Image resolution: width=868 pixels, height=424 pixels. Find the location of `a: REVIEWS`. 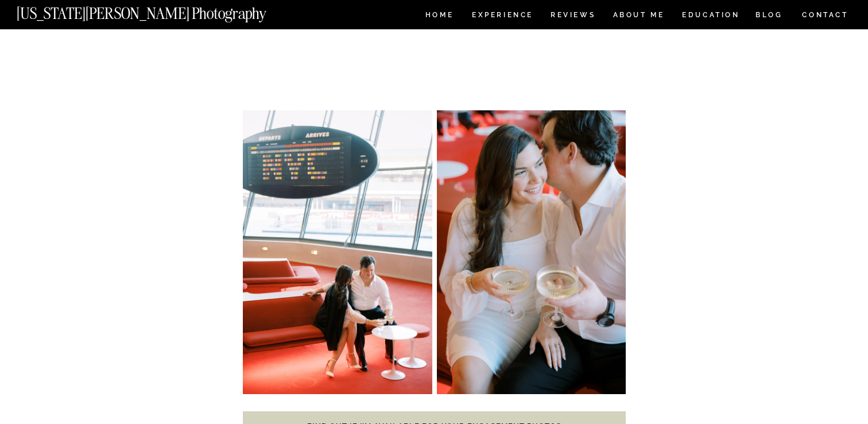

a: REVIEWS is located at coordinates (572, 16).